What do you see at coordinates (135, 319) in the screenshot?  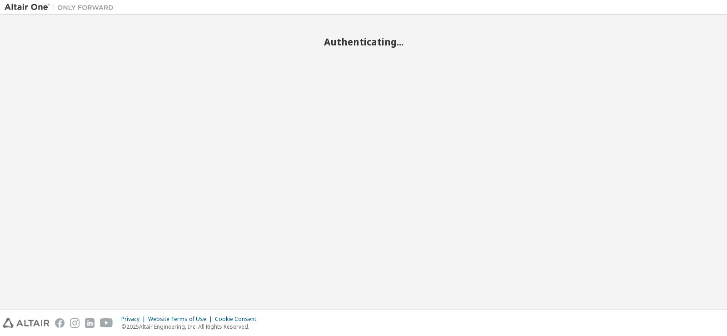 I see `div: Privacy` at bounding box center [135, 319].